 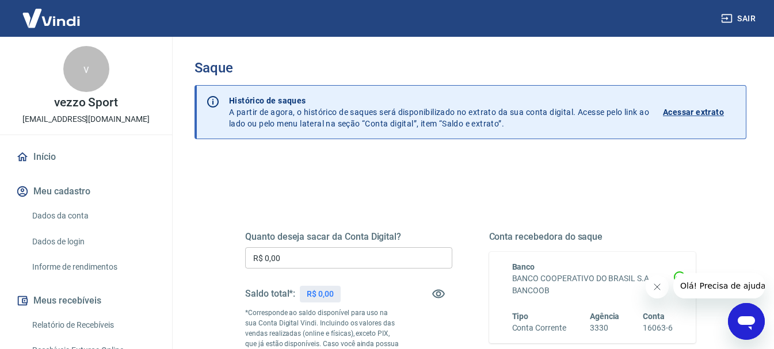 I want to click on h6: BANCO COOPERATIVO DO BRASIL S.A. - BANCOOB, so click(x=593, y=285).